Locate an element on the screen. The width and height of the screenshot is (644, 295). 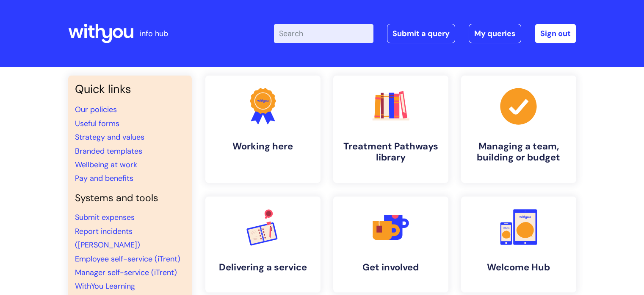
a: Submit a query is located at coordinates (421, 33).